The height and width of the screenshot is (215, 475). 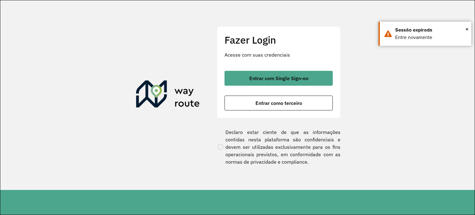 I want to click on button: Close, so click(x=467, y=29).